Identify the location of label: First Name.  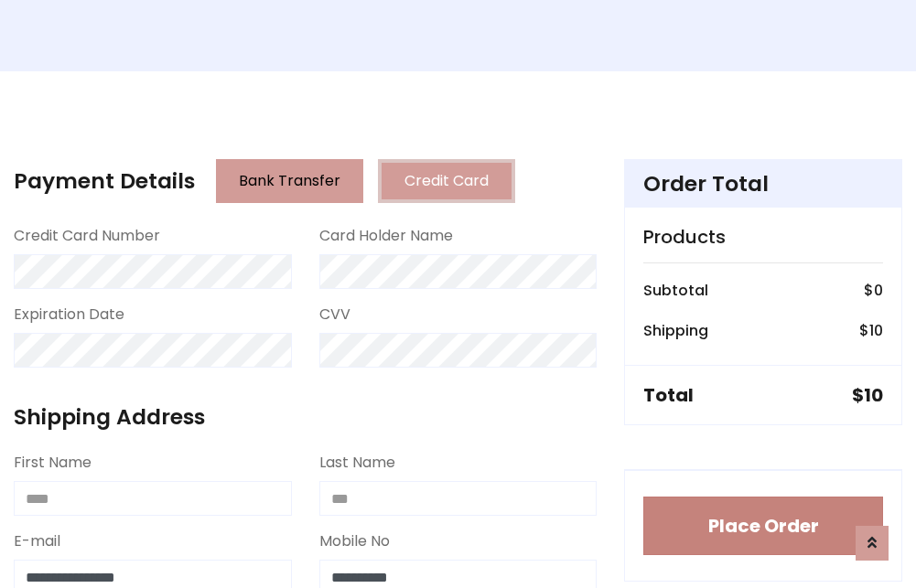
(52, 463).